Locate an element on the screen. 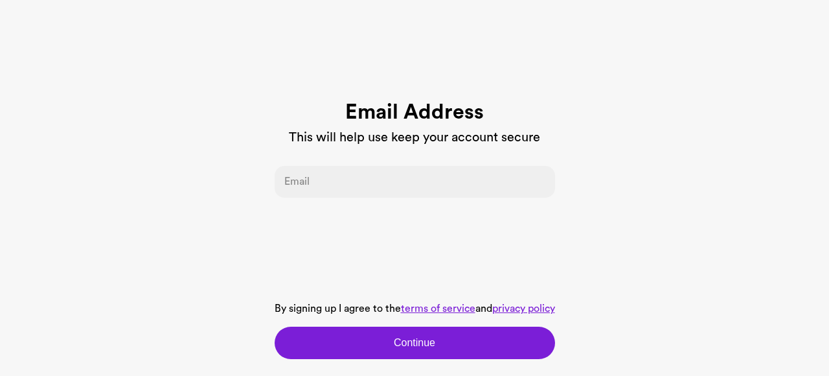 Image resolution: width=829 pixels, height=376 pixels. button: Continue is located at coordinates (414, 343).